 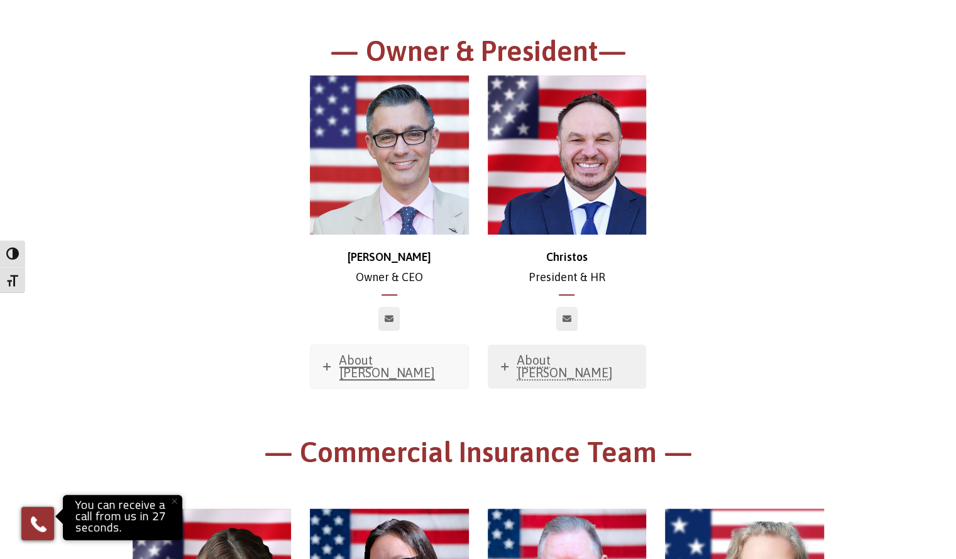 What do you see at coordinates (478, 455) in the screenshot?
I see `h1: — Commercial Insurance Team —` at bounding box center [478, 455].